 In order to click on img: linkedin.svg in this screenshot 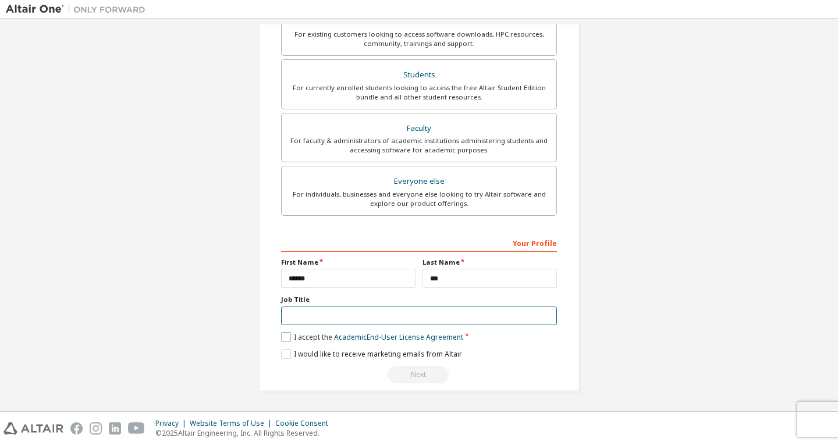, I will do `click(115, 428)`.